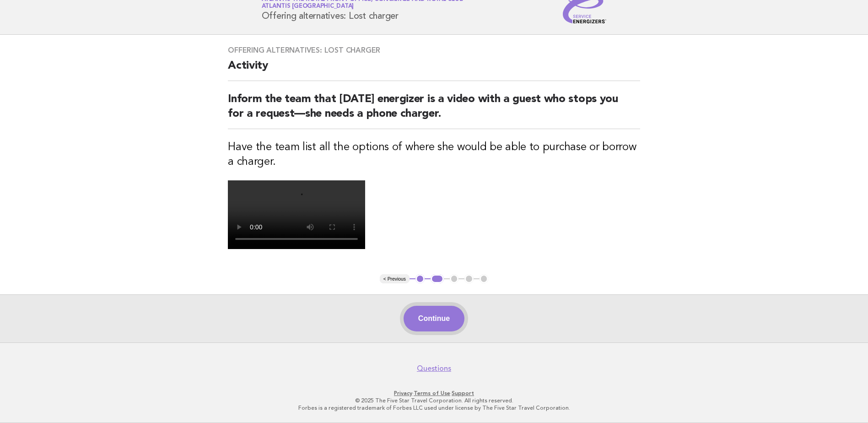  Describe the element at coordinates (420, 279) in the screenshot. I see `button: 1` at that location.